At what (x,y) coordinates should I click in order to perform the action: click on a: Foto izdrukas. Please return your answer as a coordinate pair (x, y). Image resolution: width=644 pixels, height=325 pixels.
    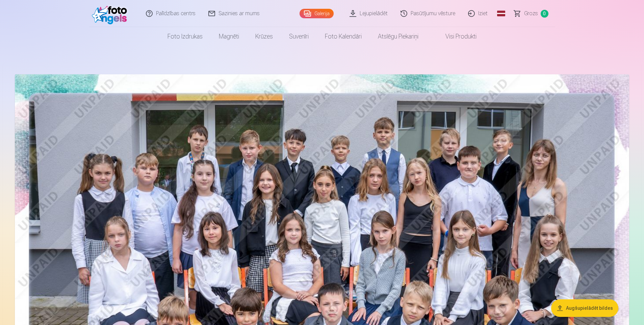
    Looking at the image, I should click on (185, 36).